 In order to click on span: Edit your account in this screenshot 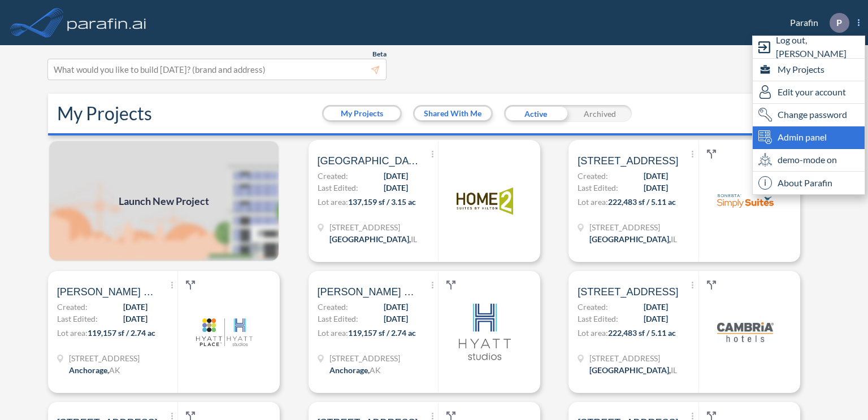, I will do `click(811, 92)`.